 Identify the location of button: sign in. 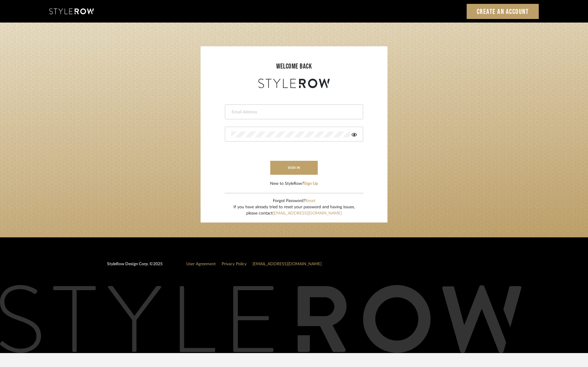
(294, 167).